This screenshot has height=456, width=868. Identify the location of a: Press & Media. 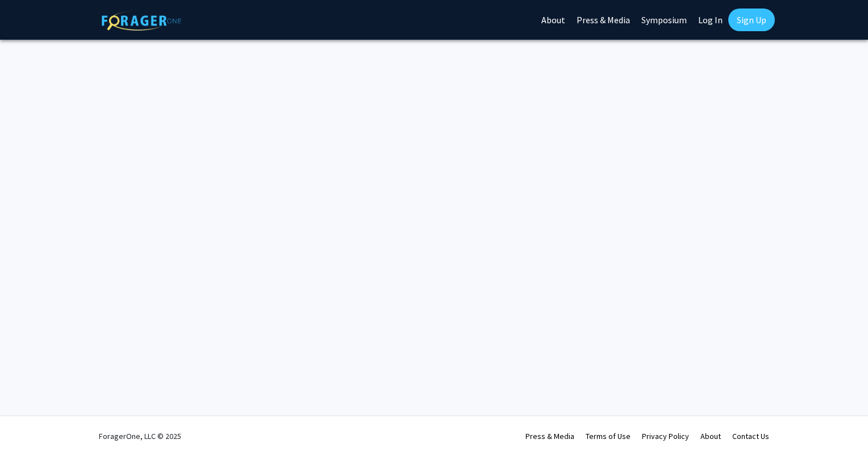
(550, 436).